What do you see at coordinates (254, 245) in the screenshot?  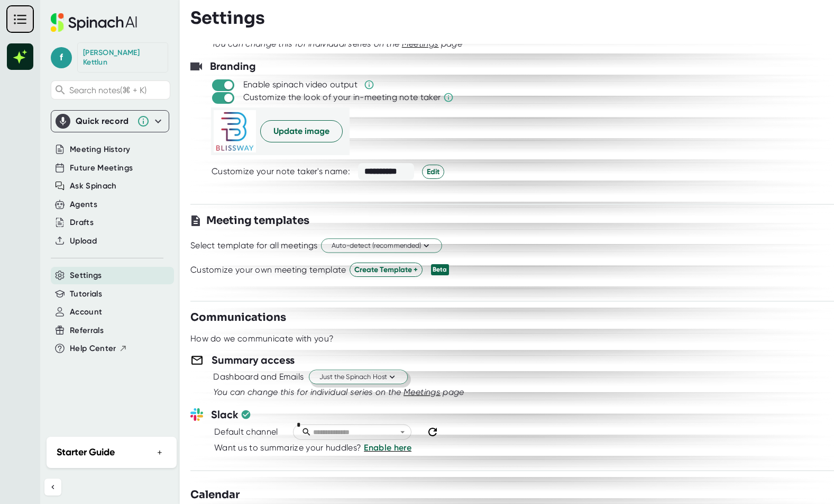 I see `div: Select template for all meetings` at bounding box center [254, 245].